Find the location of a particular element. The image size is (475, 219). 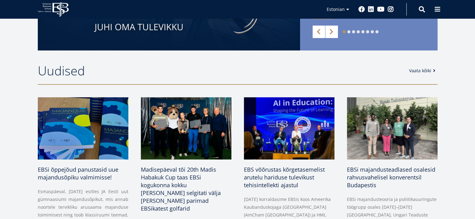

img: a is located at coordinates (392, 129).